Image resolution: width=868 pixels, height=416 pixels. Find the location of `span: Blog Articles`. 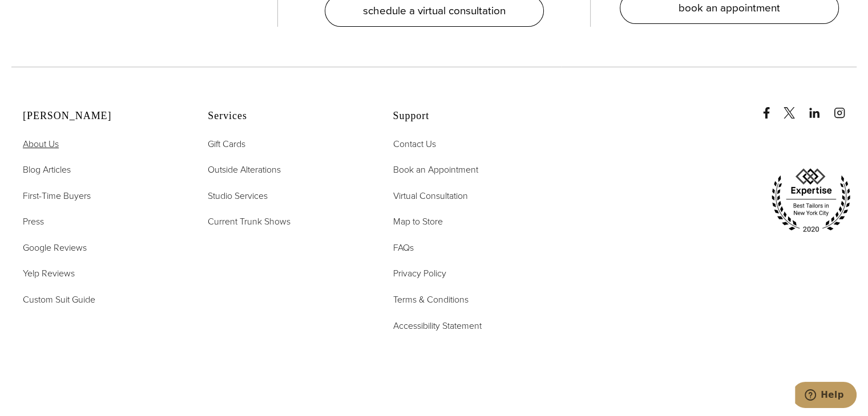

span: Blog Articles is located at coordinates (46, 169).